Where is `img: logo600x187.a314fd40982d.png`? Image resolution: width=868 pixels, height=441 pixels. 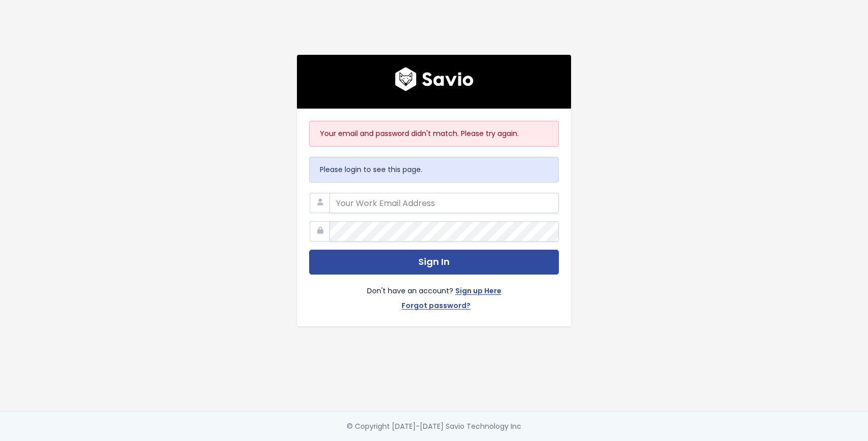 img: logo600x187.a314fd40982d.png is located at coordinates (434, 79).